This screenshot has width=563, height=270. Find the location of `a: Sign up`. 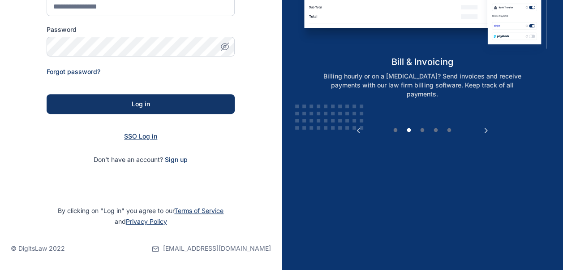

a: Sign up is located at coordinates (176, 159).